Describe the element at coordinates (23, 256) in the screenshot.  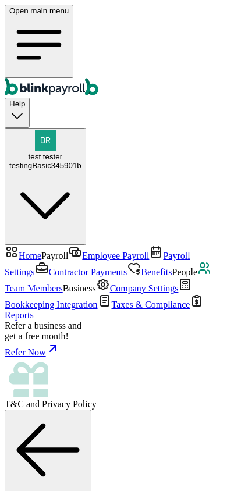
I see `a: Home` at that location.